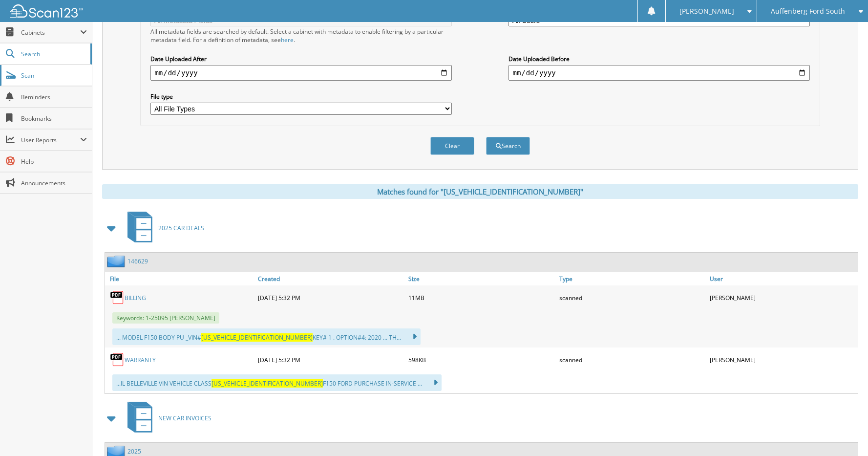 The height and width of the screenshot is (456, 868). Describe the element at coordinates (54, 183) in the screenshot. I see `span: Announcements` at that location.